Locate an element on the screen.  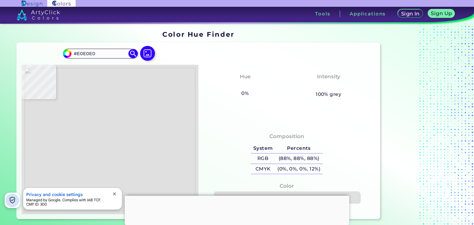
img: logo_artyclick_colors_white.svg is located at coordinates (38, 15).